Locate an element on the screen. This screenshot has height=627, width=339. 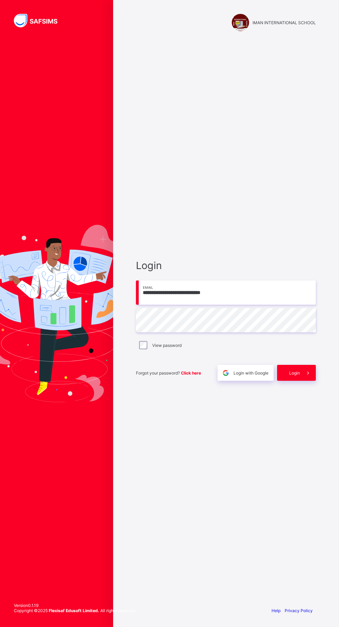
span: Version 0.1.19 is located at coordinates (75, 605).